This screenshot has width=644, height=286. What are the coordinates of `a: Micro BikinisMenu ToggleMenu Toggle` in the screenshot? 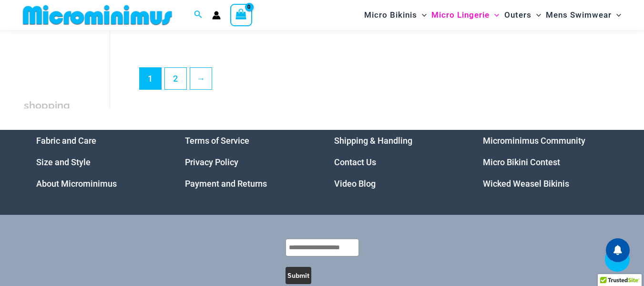 It's located at (395, 15).